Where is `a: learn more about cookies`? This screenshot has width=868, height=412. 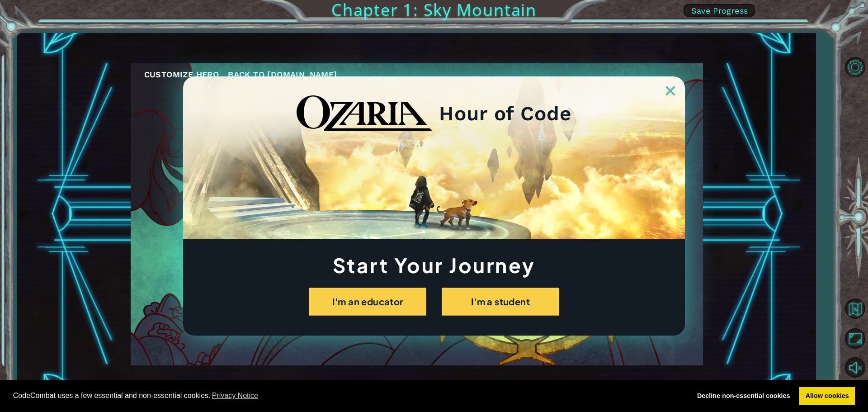
a: learn more about cookies is located at coordinates (235, 395).